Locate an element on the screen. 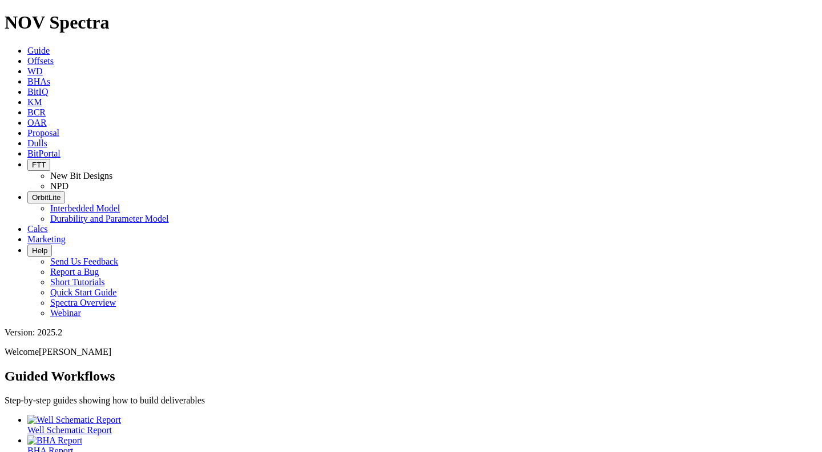  a: Quick Start Guide is located at coordinates (83, 292).